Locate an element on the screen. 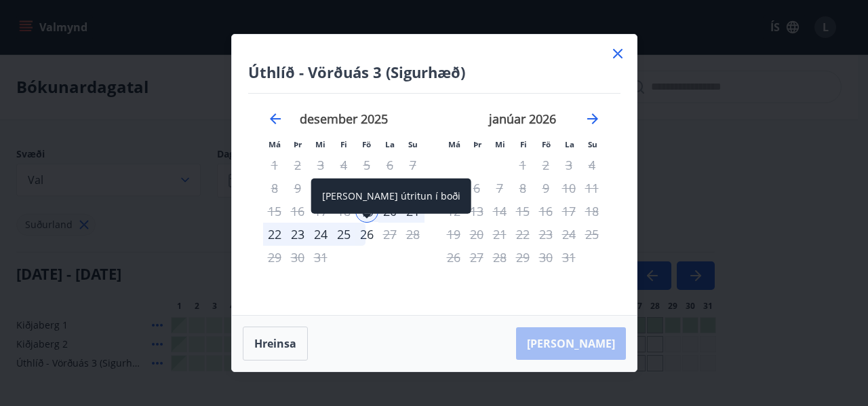 The image size is (868, 406). div: Aðeins útritun í boði is located at coordinates (367, 234).